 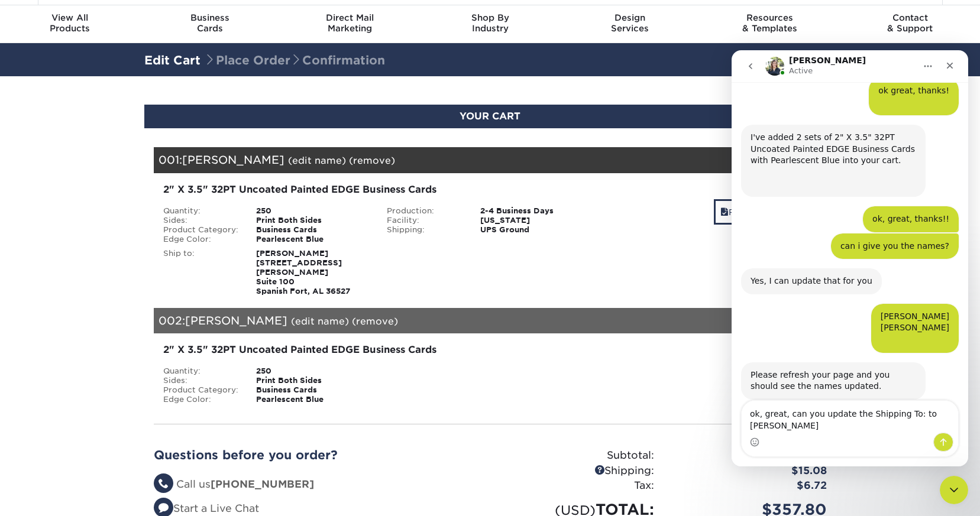 I want to click on div: can i give you the names?, so click(x=163, y=196).